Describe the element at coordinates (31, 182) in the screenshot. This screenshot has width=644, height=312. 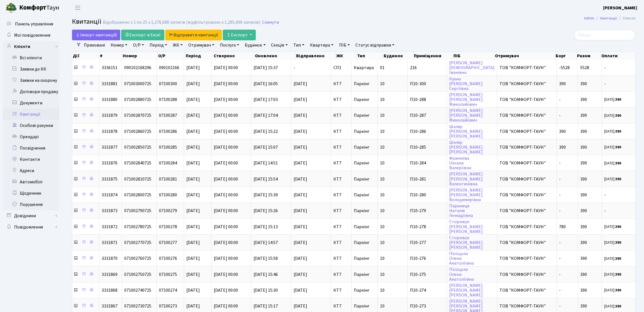
I see `a: Автомобілі` at that location.